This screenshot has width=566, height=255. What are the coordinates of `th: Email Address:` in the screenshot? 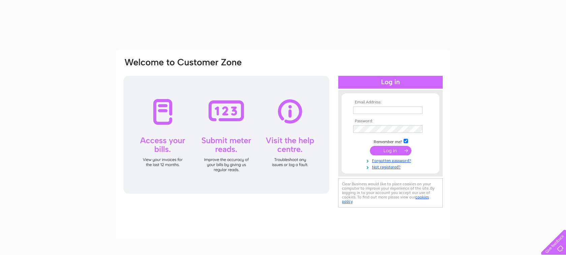 It's located at (391, 102).